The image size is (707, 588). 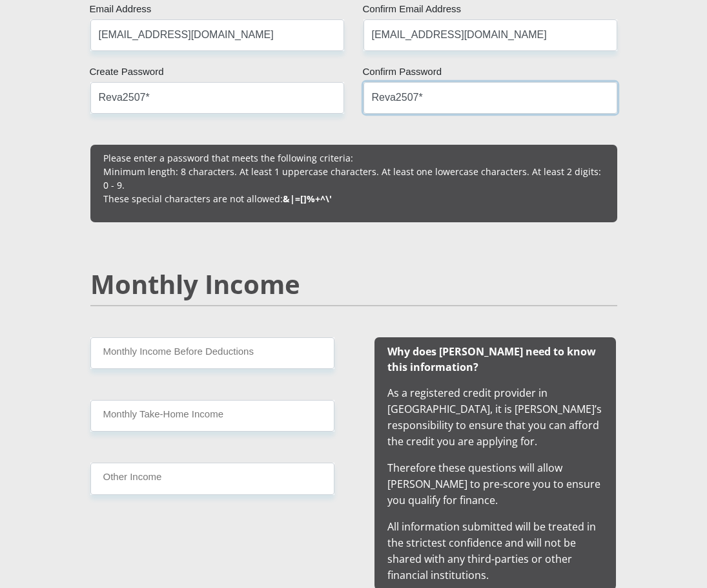 I want to click on input: Other Income, so click(x=213, y=478).